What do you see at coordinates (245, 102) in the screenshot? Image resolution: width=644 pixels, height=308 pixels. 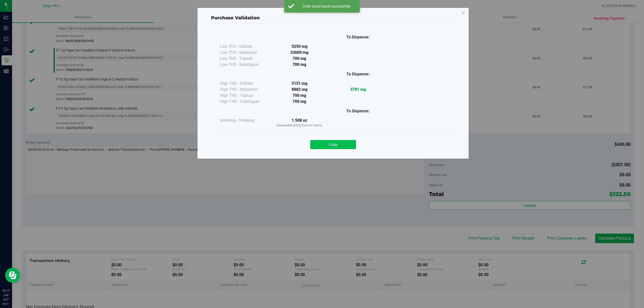 I see `div: High THC - Sublingual` at bounding box center [245, 102].